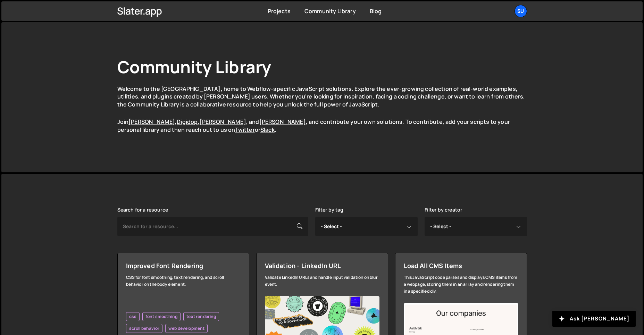 Image resolution: width=644 pixels, height=335 pixels. Describe the element at coordinates (187, 328) in the screenshot. I see `span: web development` at that location.